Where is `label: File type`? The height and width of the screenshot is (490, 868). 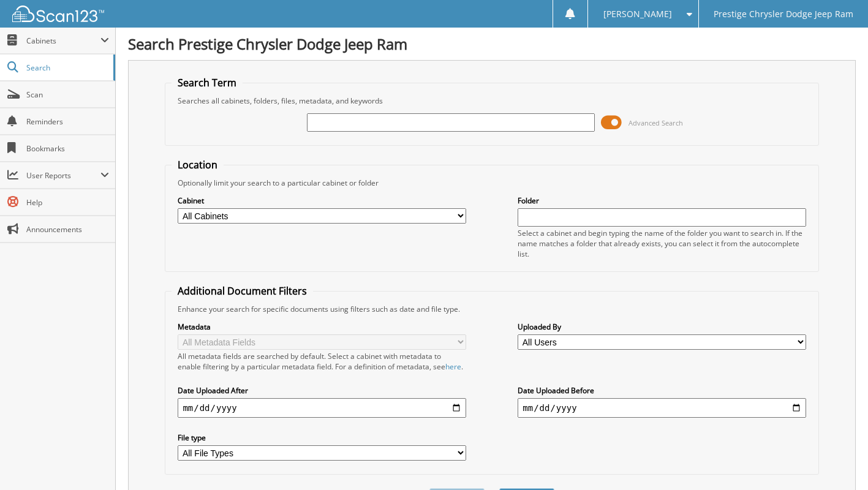
label: File type is located at coordinates (321, 438).